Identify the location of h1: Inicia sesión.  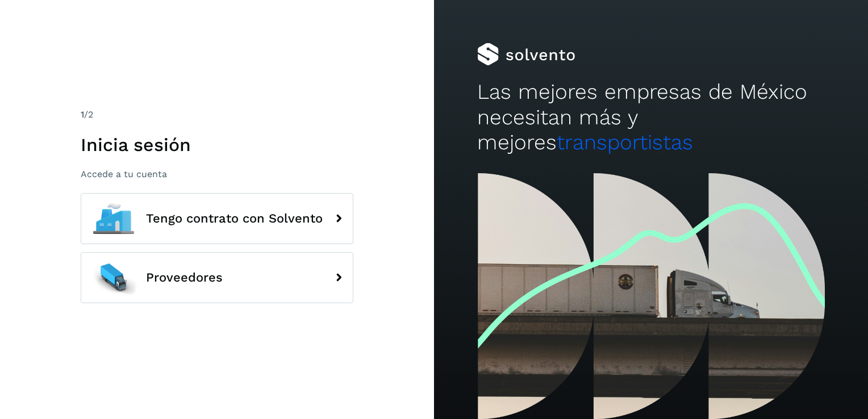
(217, 145).